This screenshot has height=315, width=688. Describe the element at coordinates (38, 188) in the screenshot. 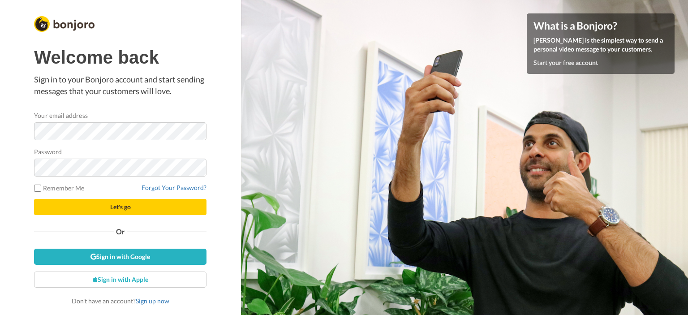

I see `input: Remember Me` at that location.